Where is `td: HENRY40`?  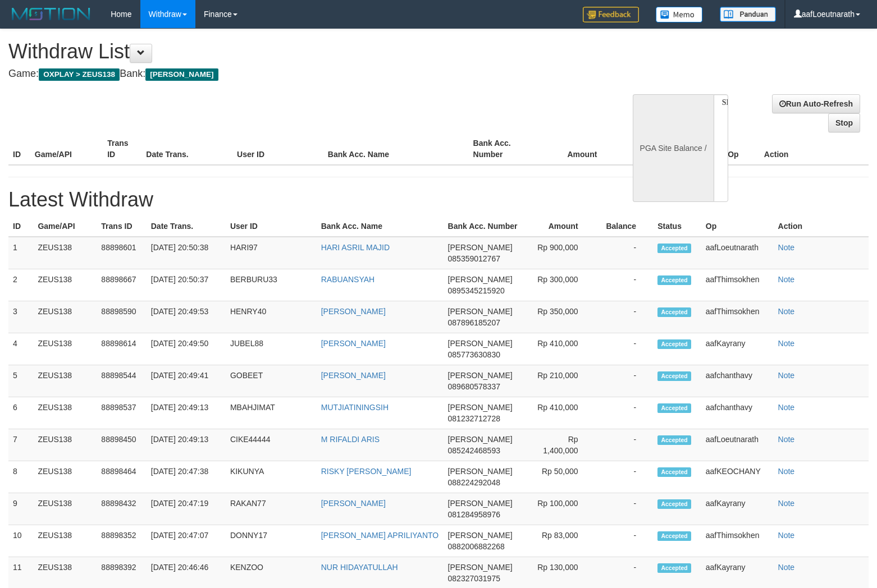
td: HENRY40 is located at coordinates (271, 317).